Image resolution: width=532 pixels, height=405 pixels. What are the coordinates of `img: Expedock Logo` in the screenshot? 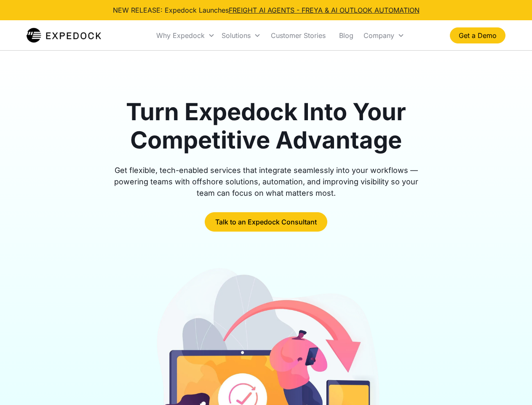 It's located at (64, 36).